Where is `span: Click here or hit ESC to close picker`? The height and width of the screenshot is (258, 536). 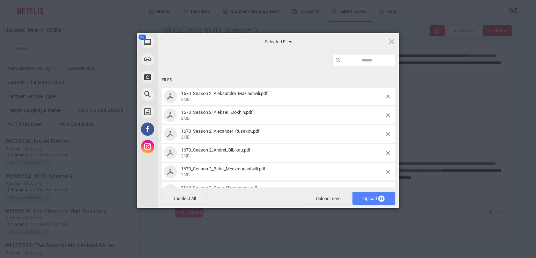 span: Click here or hit ESC to close picker is located at coordinates (391, 42).